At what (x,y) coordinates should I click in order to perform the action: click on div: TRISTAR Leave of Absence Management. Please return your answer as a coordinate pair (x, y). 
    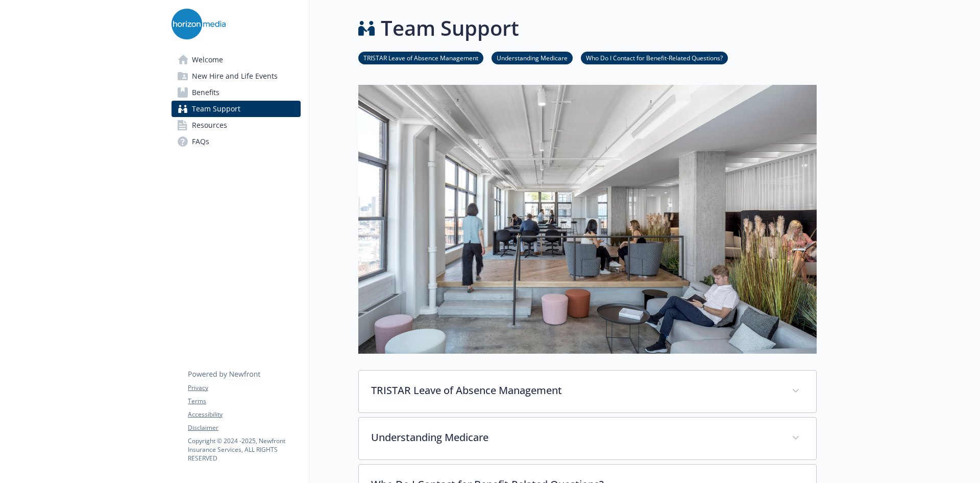
    Looking at the image, I should click on (588, 391).